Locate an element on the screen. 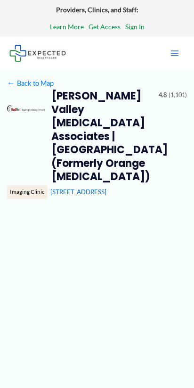 The image size is (194, 388). span: (1,101) is located at coordinates (178, 95).